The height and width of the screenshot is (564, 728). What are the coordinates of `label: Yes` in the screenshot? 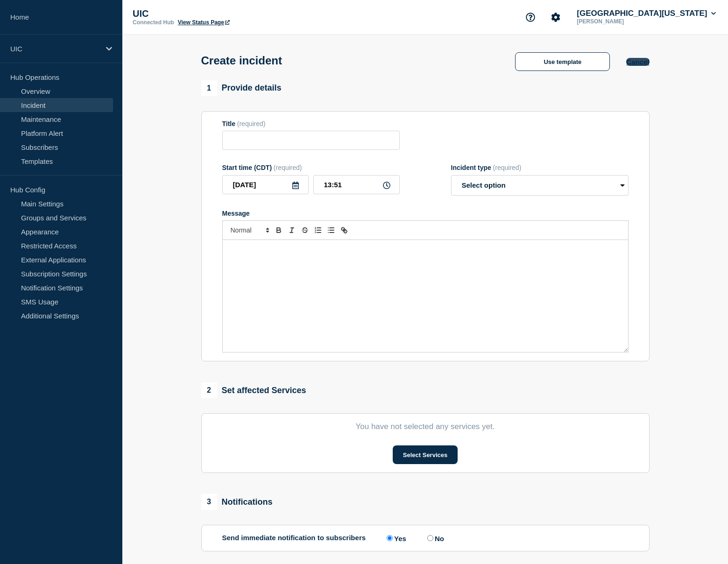 It's located at (395, 538).